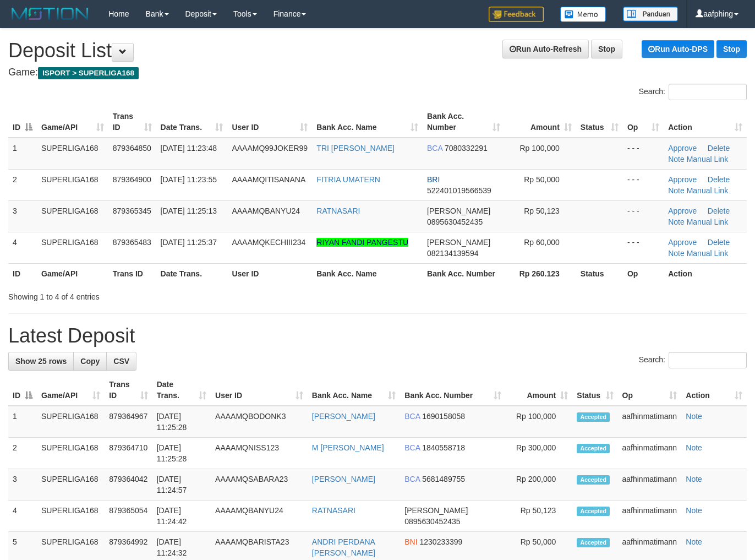 The image size is (755, 560). Describe the element at coordinates (22, 273) in the screenshot. I see `th: ID` at that location.